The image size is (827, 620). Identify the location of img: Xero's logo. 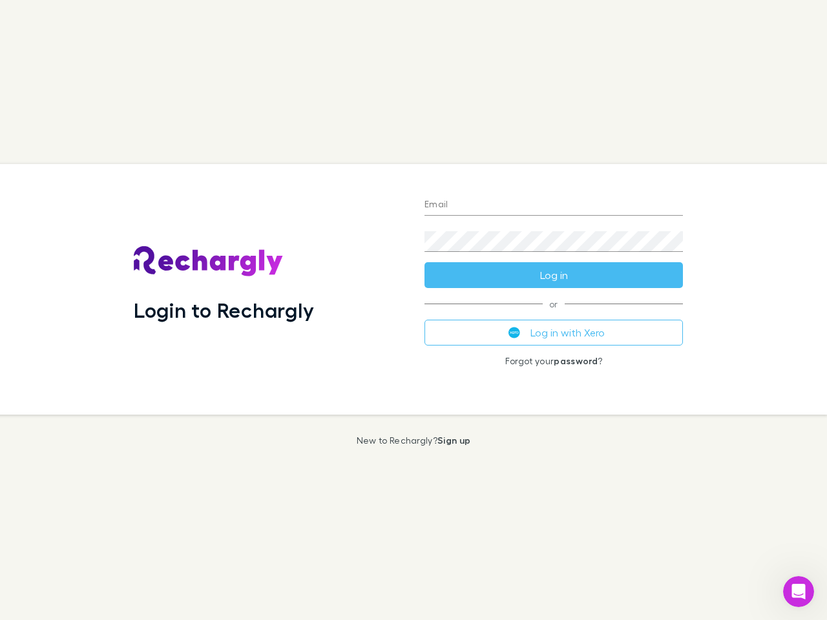
(514, 333).